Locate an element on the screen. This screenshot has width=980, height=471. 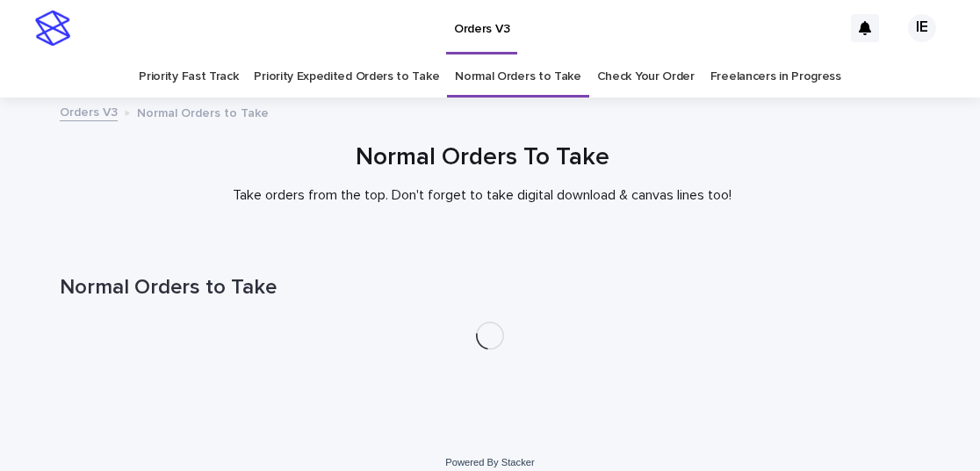
a: Powered By Stacker is located at coordinates (490, 462).